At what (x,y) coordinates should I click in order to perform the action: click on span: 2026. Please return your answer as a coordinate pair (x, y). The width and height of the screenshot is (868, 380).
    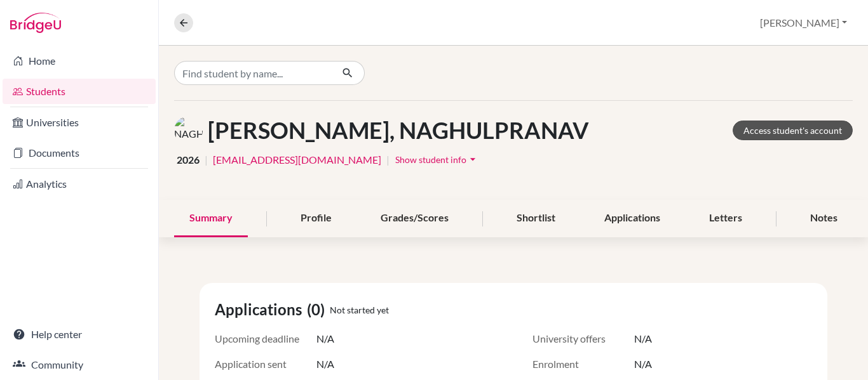
    Looking at the image, I should click on (188, 160).